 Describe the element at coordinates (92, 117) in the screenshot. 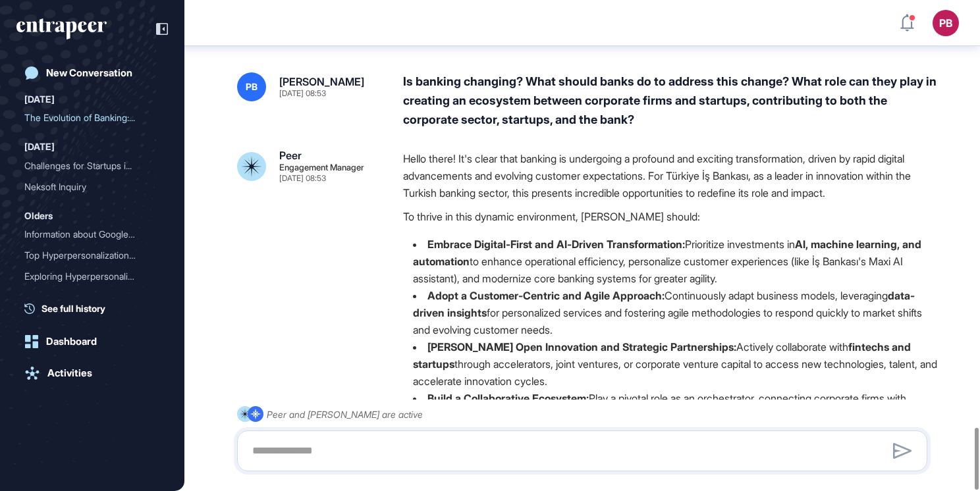

I see `div: The Evolution of Banking: Strategies for Banks to Foster Ecosystems between Corporates and Startups` at that location.